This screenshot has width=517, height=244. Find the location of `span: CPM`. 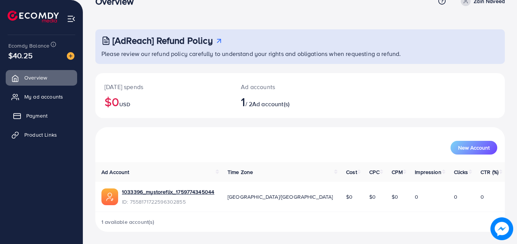

span: CPM is located at coordinates (397, 172).